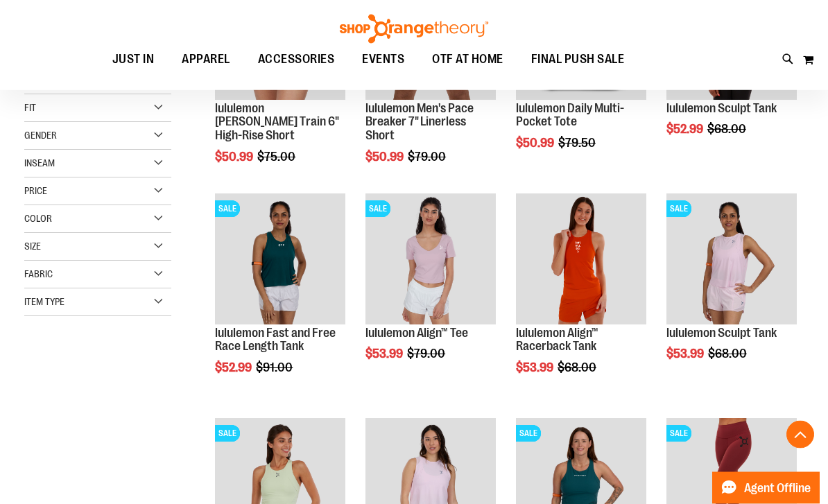 The width and height of the screenshot is (828, 504). Describe the element at coordinates (420, 123) in the screenshot. I see `a: lululemon Men's Pace Breaker 7" Linerless Short` at that location.